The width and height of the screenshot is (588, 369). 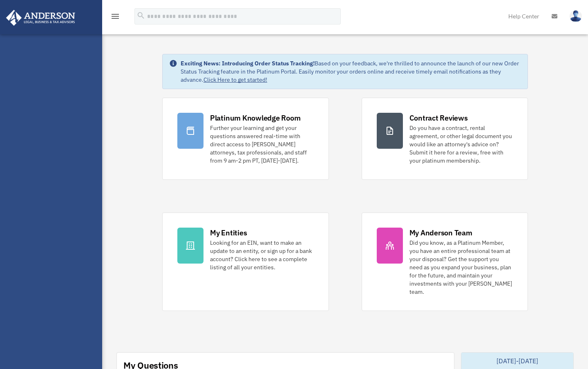 What do you see at coordinates (40, 17) in the screenshot?
I see `img: Anderson Advisors Platinum Portal` at bounding box center [40, 17].